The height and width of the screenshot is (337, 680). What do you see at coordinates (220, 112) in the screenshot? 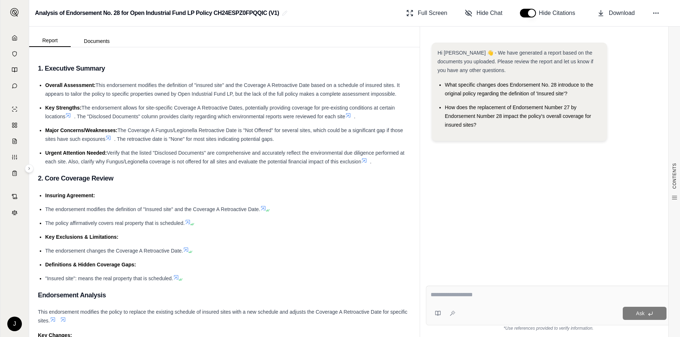
I see `span: The endorsement allows for site-specific Coverage A Retroactive Dates, potentially providing cove...` at bounding box center [220, 112].